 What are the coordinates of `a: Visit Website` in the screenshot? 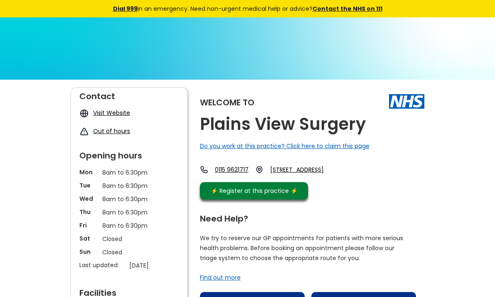 It's located at (111, 113).